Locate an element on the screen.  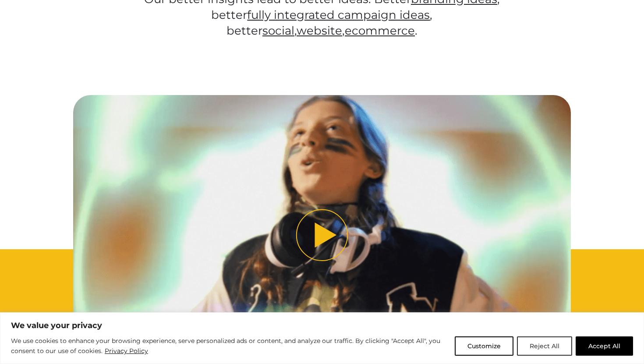
a: Privacy Policy is located at coordinates (126, 351).